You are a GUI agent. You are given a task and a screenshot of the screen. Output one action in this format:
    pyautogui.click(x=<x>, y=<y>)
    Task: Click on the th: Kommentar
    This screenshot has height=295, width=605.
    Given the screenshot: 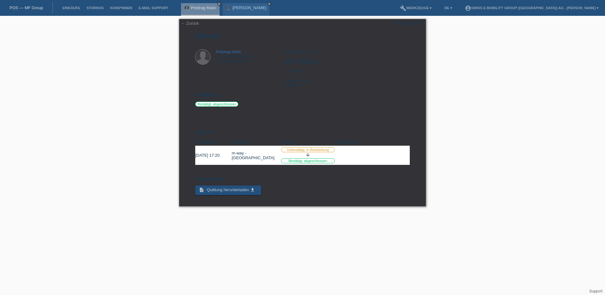 What is the action you would take?
    pyautogui.click(x=372, y=142)
    